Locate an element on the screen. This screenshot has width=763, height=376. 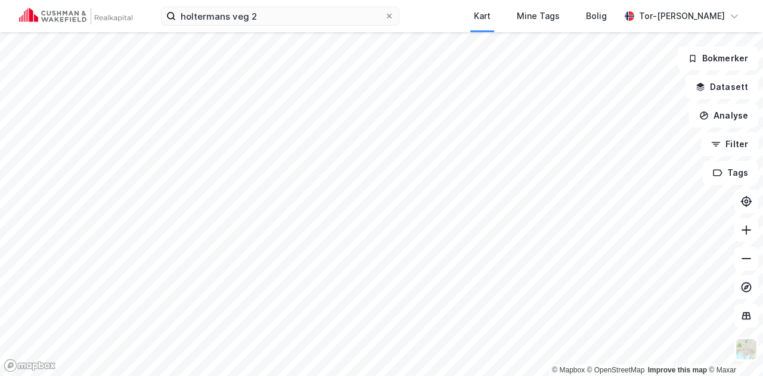
a: Mapbox homepage is located at coordinates (30, 366).